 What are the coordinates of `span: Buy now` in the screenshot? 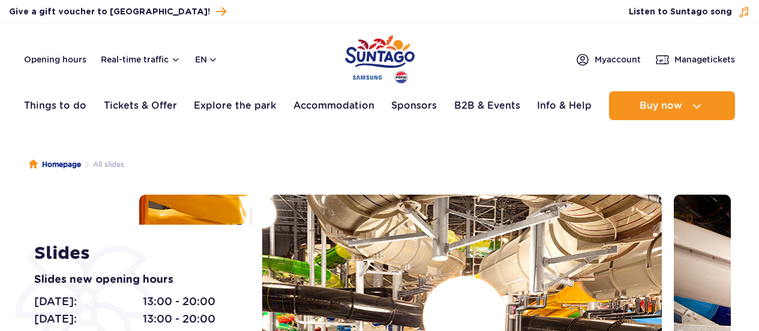 It's located at (661, 106).